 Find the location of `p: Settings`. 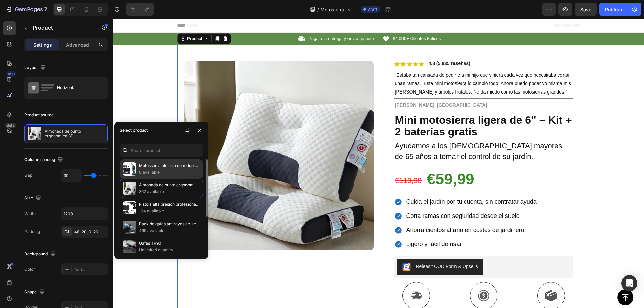

p: Settings is located at coordinates (43, 44).